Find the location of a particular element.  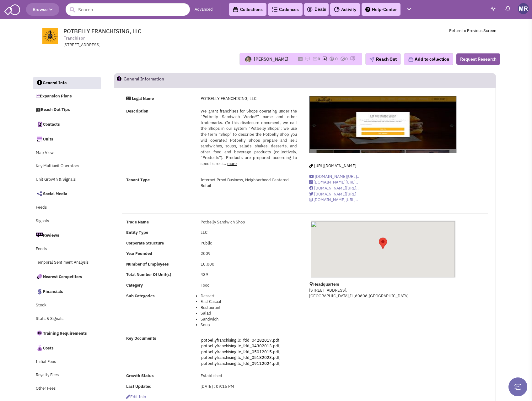

a: Signals is located at coordinates (66, 221).